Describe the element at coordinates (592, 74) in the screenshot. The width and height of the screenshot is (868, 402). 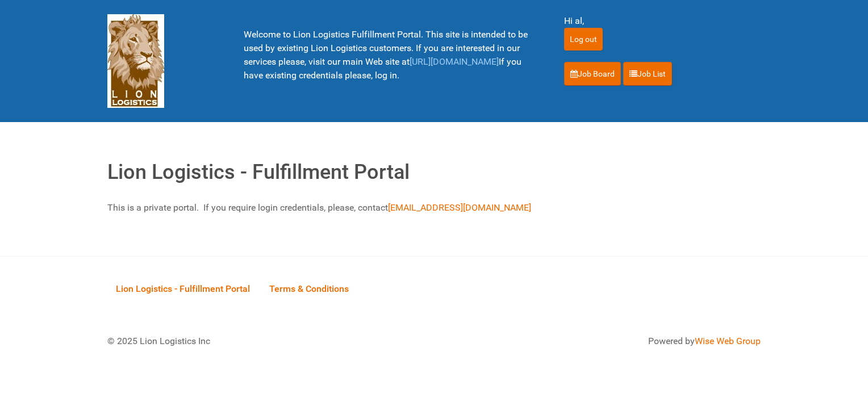
I see `a: Job Board` at that location.